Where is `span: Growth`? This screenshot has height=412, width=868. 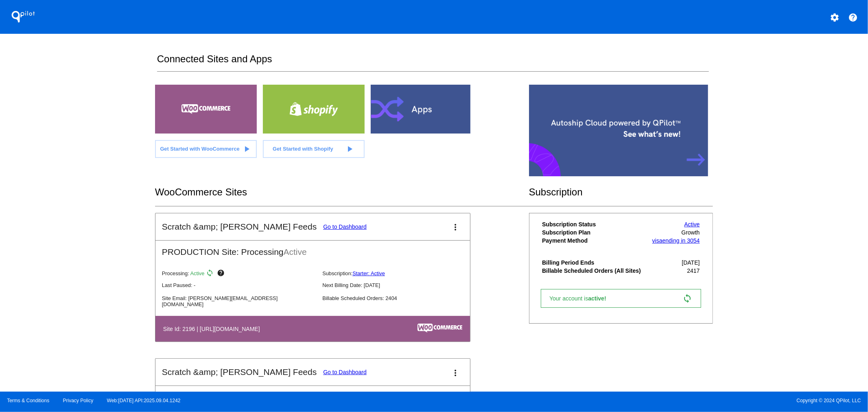
span: Growth is located at coordinates (691, 233).